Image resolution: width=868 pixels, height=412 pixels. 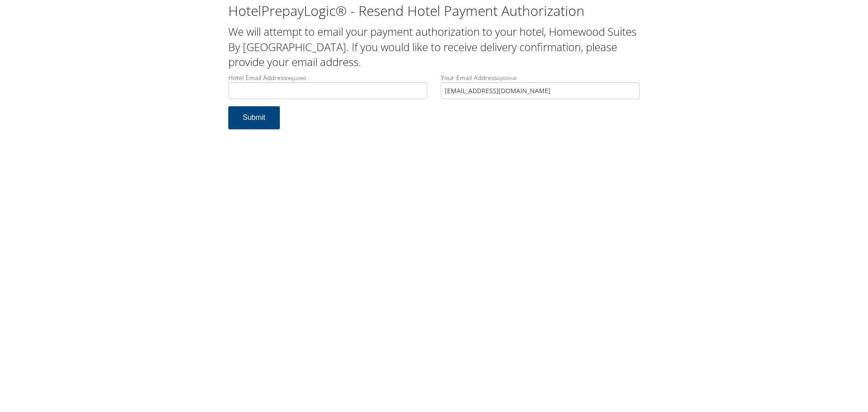 I want to click on small: optional, so click(x=507, y=78).